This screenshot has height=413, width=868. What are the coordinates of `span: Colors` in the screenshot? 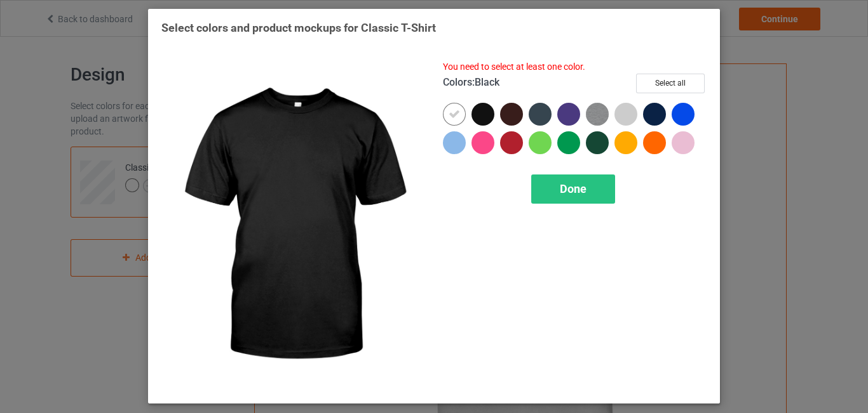 It's located at (457, 82).